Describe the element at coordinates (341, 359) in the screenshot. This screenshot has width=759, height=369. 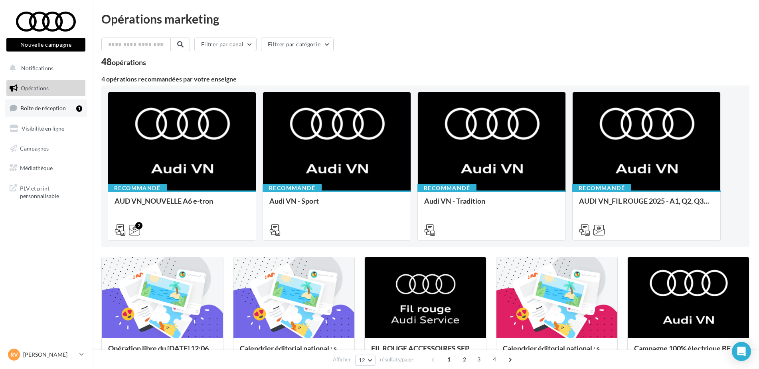
I see `span: Afficher` at that location.